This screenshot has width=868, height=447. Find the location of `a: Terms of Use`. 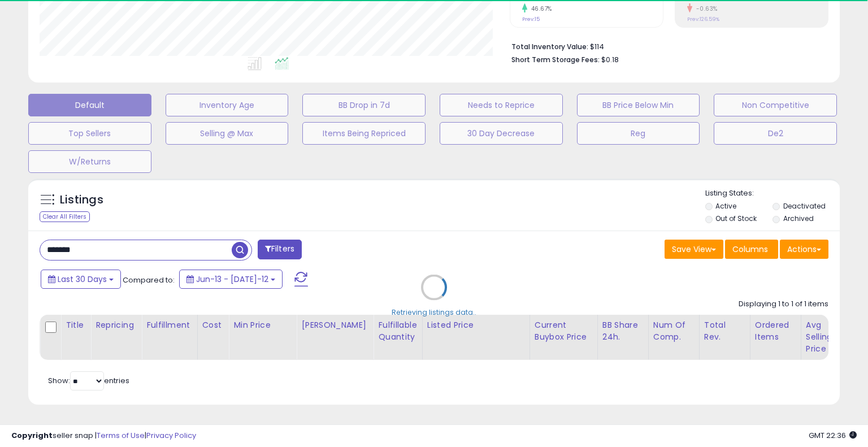

a: Terms of Use is located at coordinates (120, 436).